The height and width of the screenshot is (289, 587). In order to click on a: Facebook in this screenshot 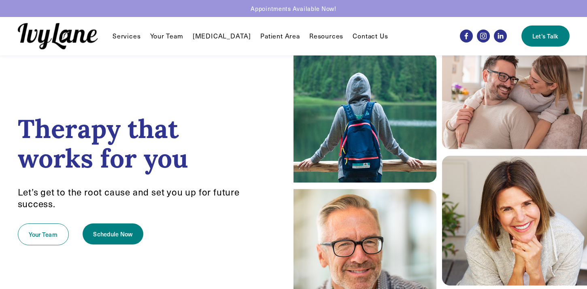, I will do `click(466, 36)`.